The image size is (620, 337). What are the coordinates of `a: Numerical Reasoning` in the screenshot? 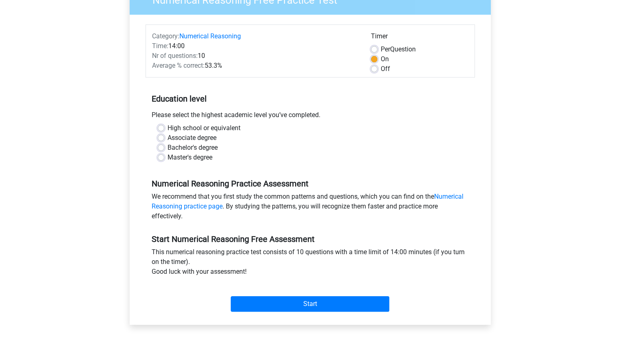 It's located at (210, 36).